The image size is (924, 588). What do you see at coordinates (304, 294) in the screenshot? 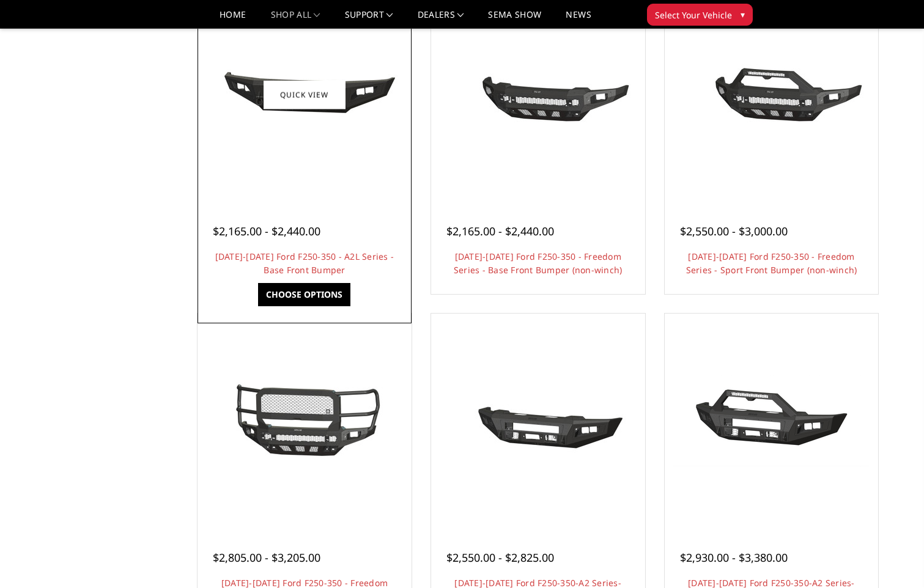
I see `a: Choose Options` at bounding box center [304, 294].